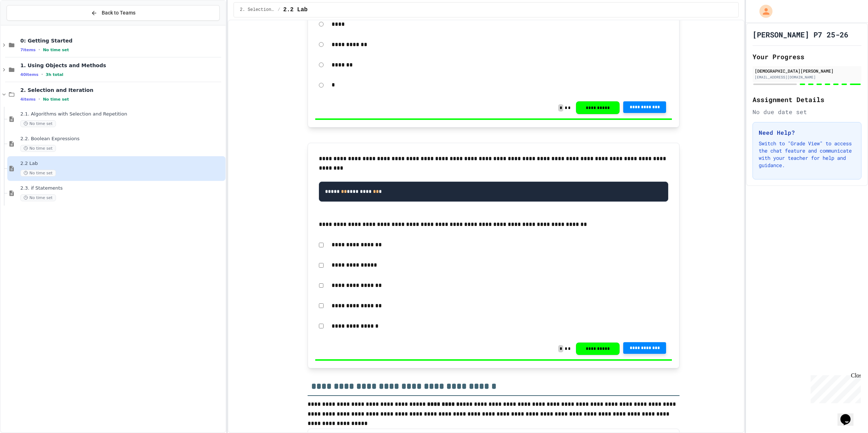  I want to click on span: 1. Using Objects and Methods, so click(122, 65).